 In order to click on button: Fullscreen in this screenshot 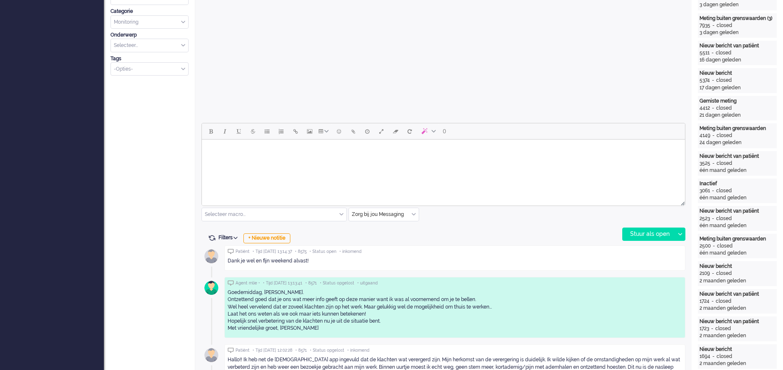, I will do `click(381, 131)`.